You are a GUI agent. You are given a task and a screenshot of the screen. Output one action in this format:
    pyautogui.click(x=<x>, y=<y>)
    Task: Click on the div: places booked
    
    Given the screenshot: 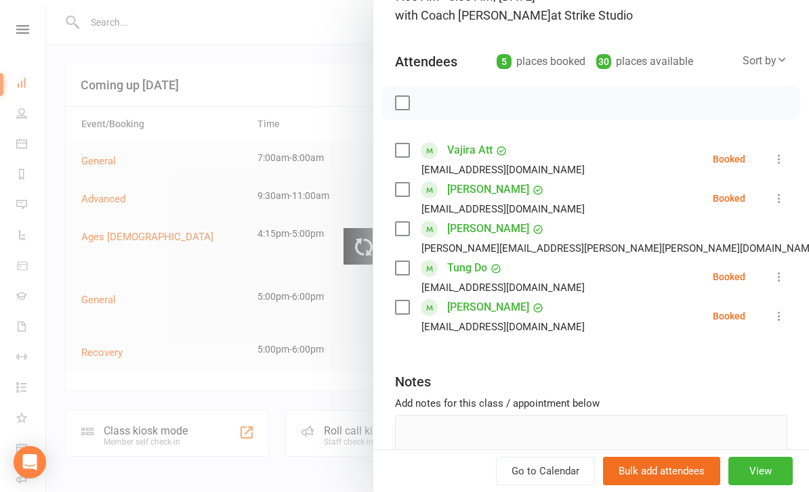 What is the action you would take?
    pyautogui.click(x=541, y=62)
    